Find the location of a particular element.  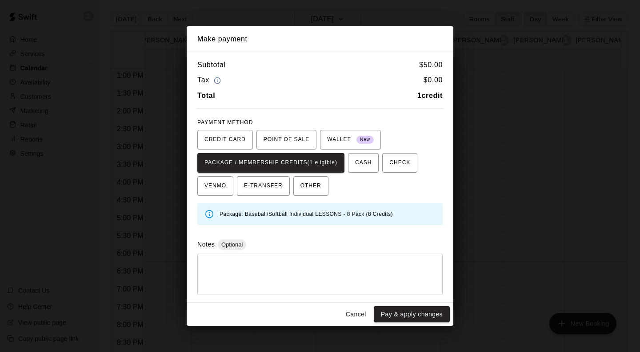

span: WALLET is located at coordinates (350, 140).